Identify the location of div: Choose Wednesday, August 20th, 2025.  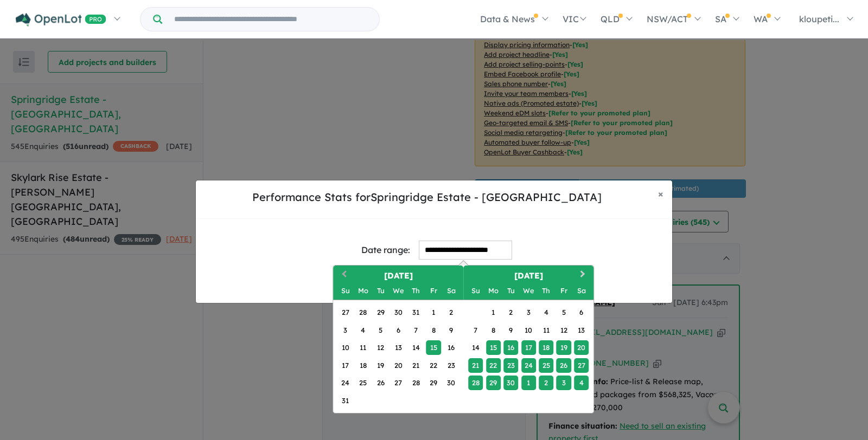
(398, 365).